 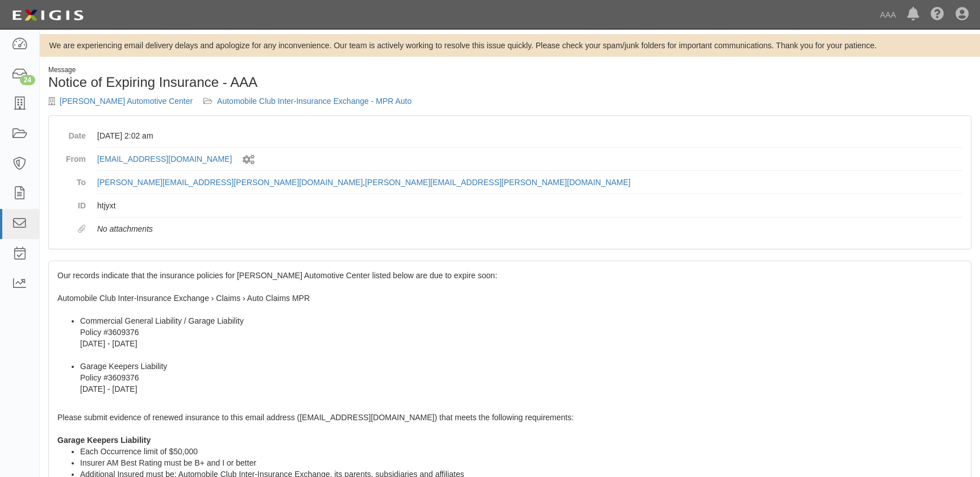 What do you see at coordinates (104, 440) in the screenshot?
I see `strong: Garage Keepers Liability` at bounding box center [104, 440].